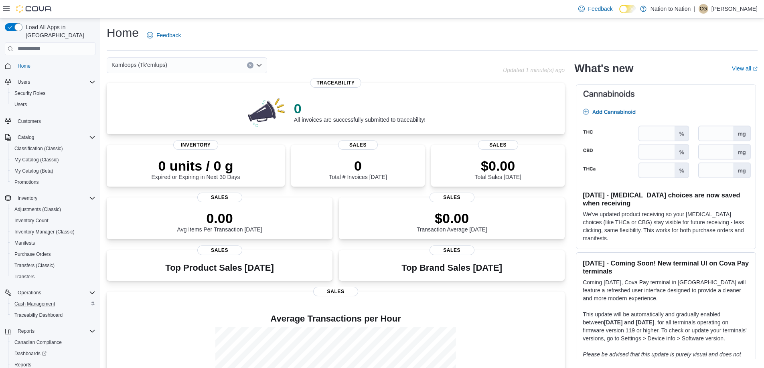 This screenshot has width=764, height=368. What do you see at coordinates (34, 266) in the screenshot?
I see `a: Transfers (Classic)` at bounding box center [34, 266].